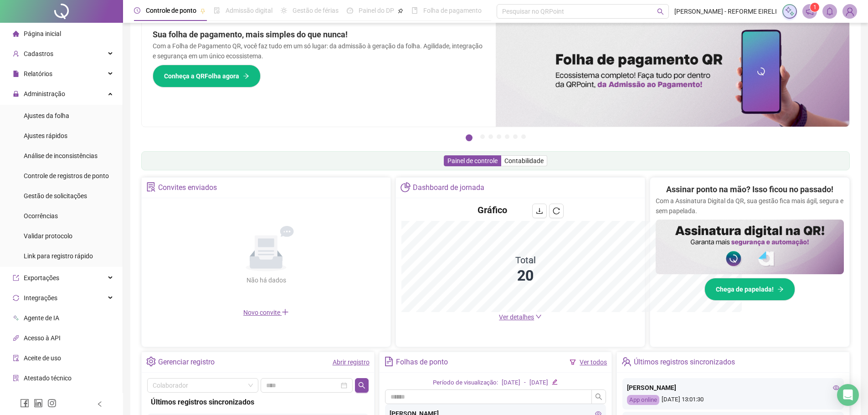 The width and height of the screenshot is (868, 415). Describe the element at coordinates (16, 298) in the screenshot. I see `span: sync` at that location.